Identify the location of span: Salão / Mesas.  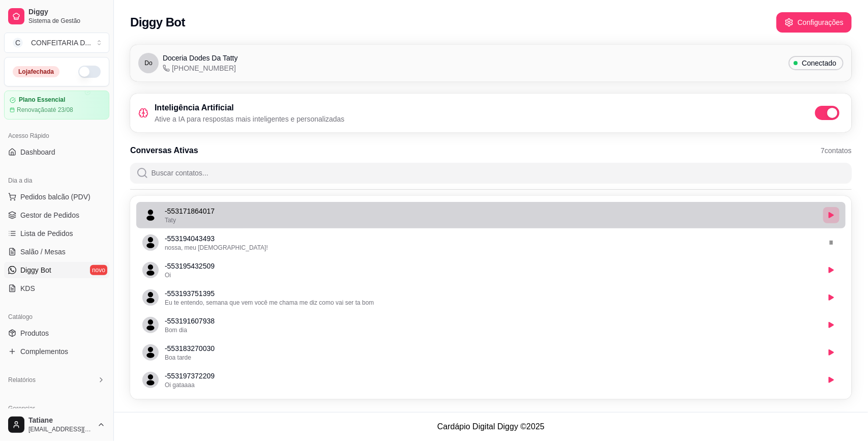
(43, 251).